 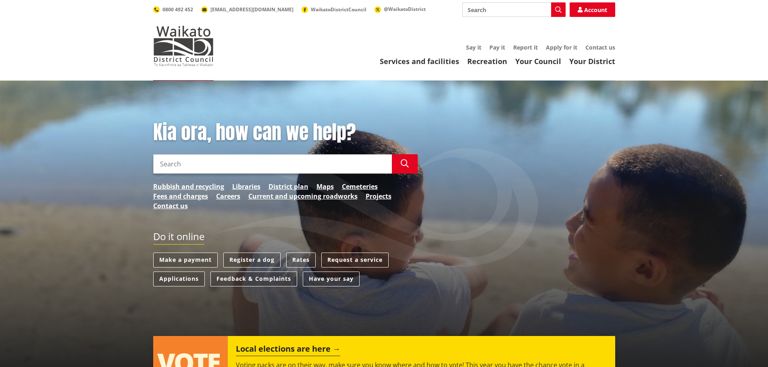 I want to click on a: Recreation, so click(x=487, y=61).